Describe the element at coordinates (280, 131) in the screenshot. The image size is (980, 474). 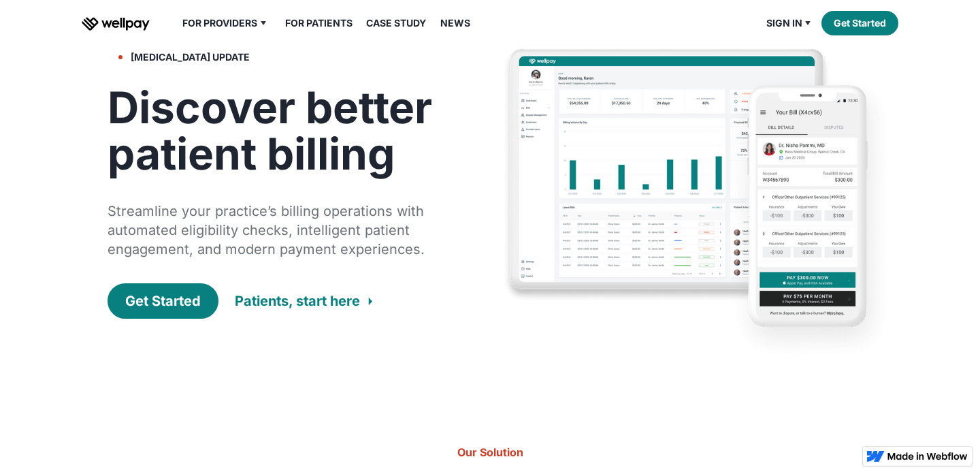
I see `h1: Discover better patient billing` at that location.